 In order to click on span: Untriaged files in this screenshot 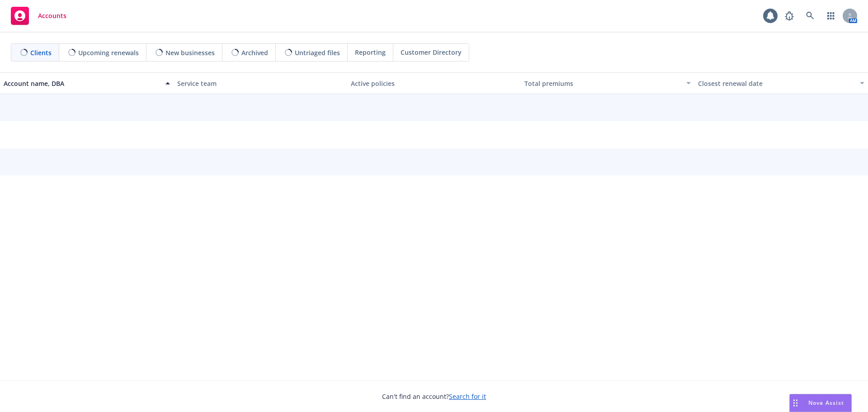, I will do `click(317, 53)`.